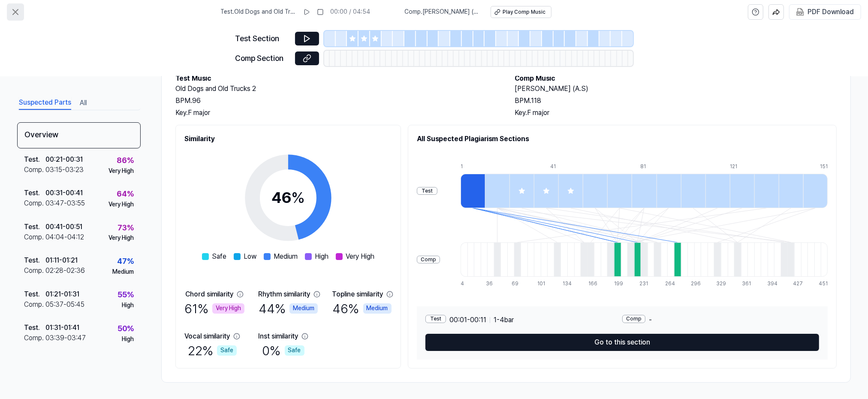 This screenshot has height=399, width=868. I want to click on div: 01:21 - 01:31, so click(62, 294).